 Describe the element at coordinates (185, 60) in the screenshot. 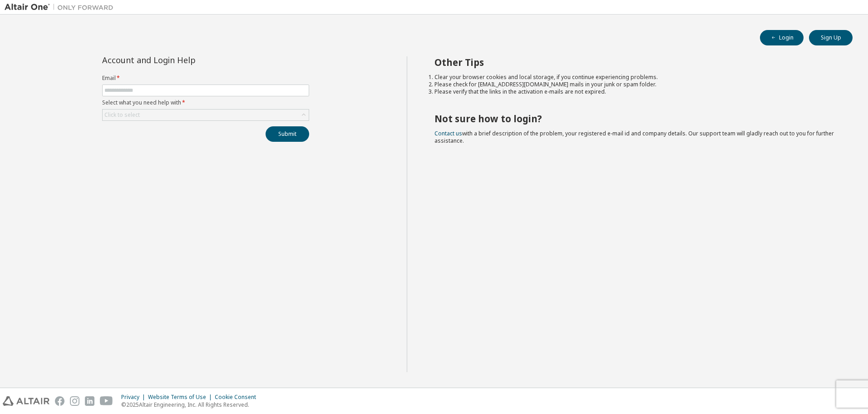

I see `div: Account and Login Help` at that location.